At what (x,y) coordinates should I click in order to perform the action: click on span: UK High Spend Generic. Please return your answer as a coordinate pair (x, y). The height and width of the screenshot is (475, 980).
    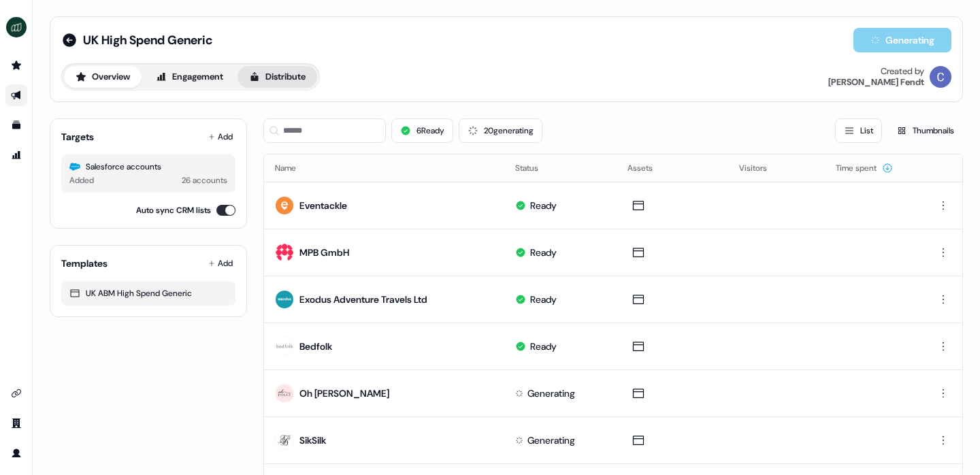
    Looking at the image, I should click on (147, 40).